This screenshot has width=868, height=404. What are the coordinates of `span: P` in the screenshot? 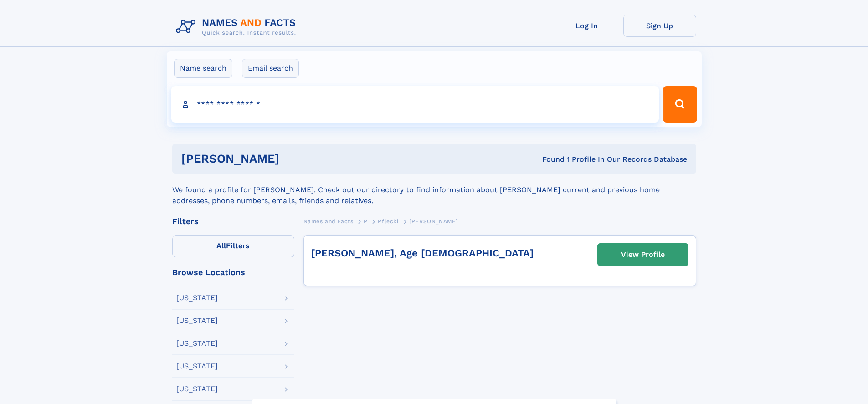 It's located at (366, 221).